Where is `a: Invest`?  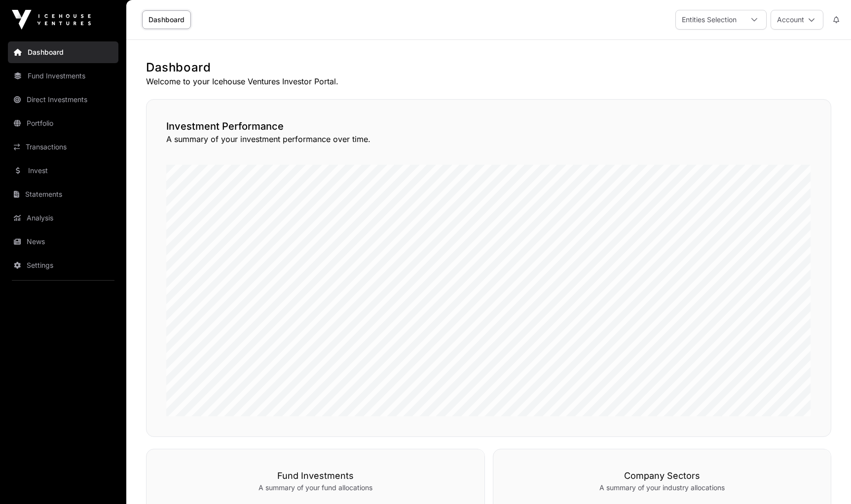
a: Invest is located at coordinates (63, 171).